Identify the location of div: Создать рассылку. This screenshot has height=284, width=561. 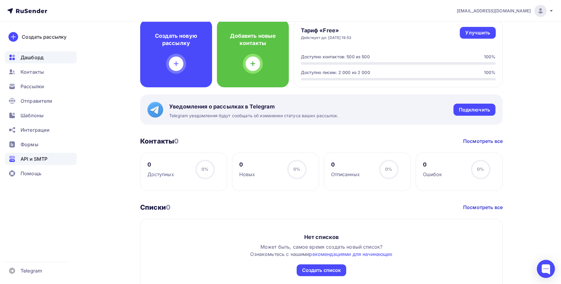
(44, 37).